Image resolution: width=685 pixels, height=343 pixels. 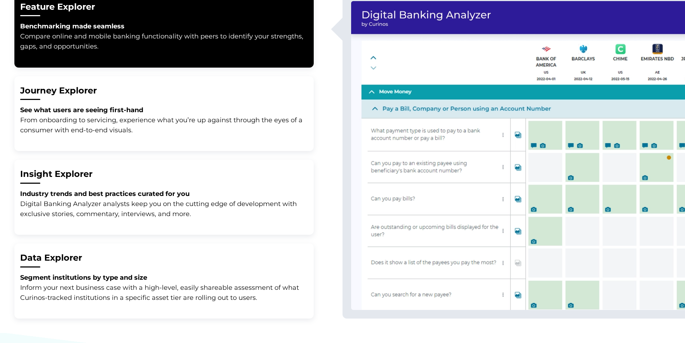 I want to click on button: Insight ExplorerIndustry trends and best practices curated for youDigital Banking Analyzer analys..., so click(x=164, y=197).